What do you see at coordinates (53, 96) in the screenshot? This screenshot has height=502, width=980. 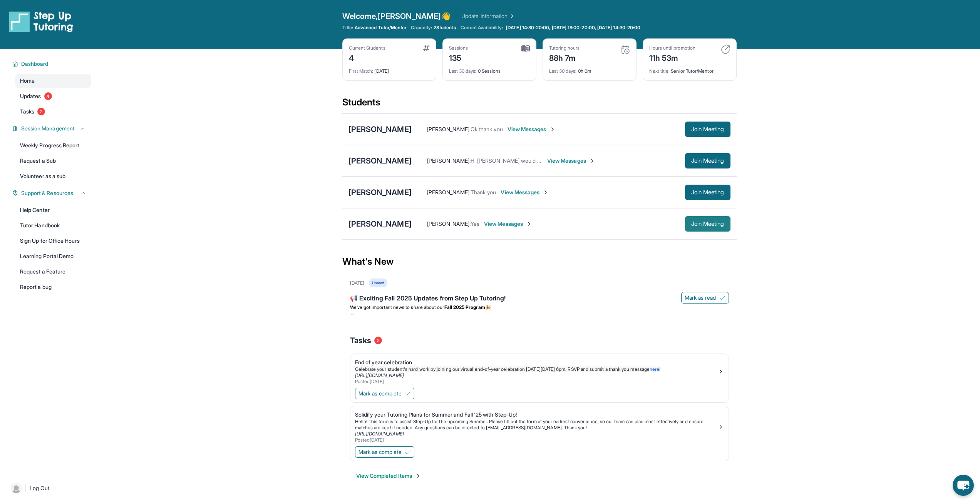 I see `a: Updates4` at bounding box center [53, 96].